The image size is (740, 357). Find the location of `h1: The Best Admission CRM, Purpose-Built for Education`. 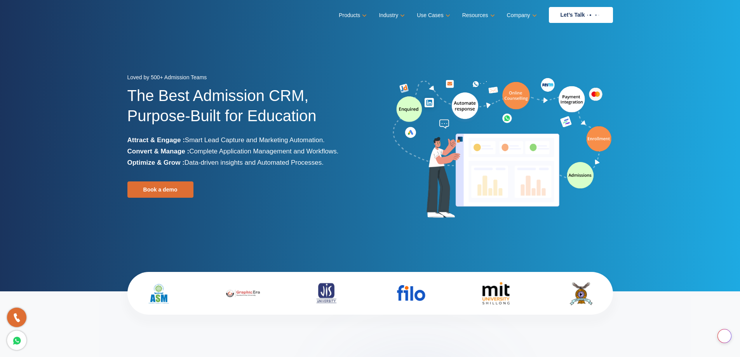

h1: The Best Admission CRM, Purpose-Built for Education is located at coordinates (246, 110).